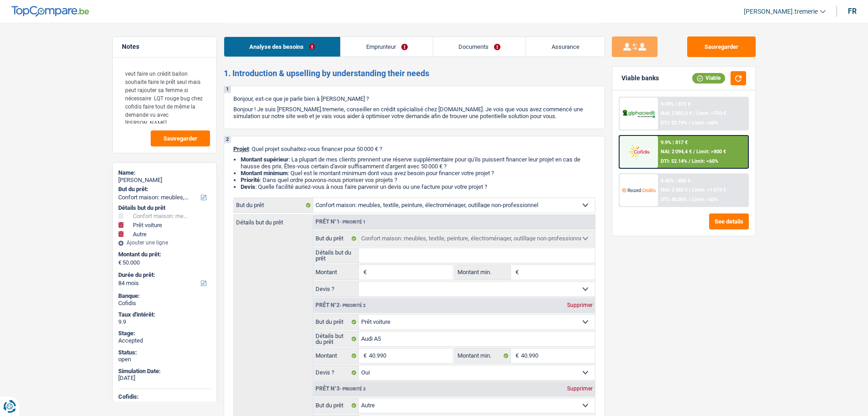 This screenshot has width=868, height=416. I want to click on span: DTI: 52.14%, so click(673, 161).